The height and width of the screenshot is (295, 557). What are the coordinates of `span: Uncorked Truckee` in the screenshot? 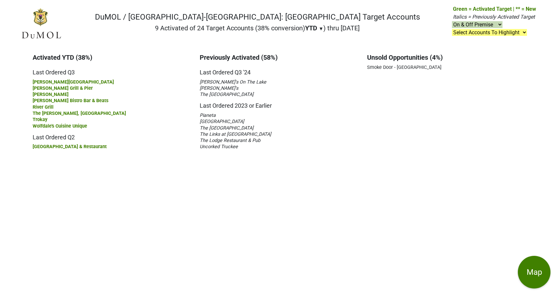 It's located at (218, 146).